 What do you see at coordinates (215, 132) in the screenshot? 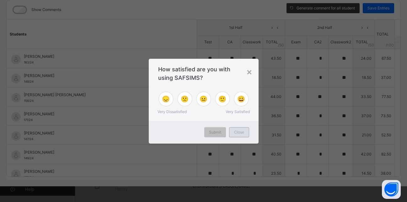
I see `span: Submit` at bounding box center [215, 132].